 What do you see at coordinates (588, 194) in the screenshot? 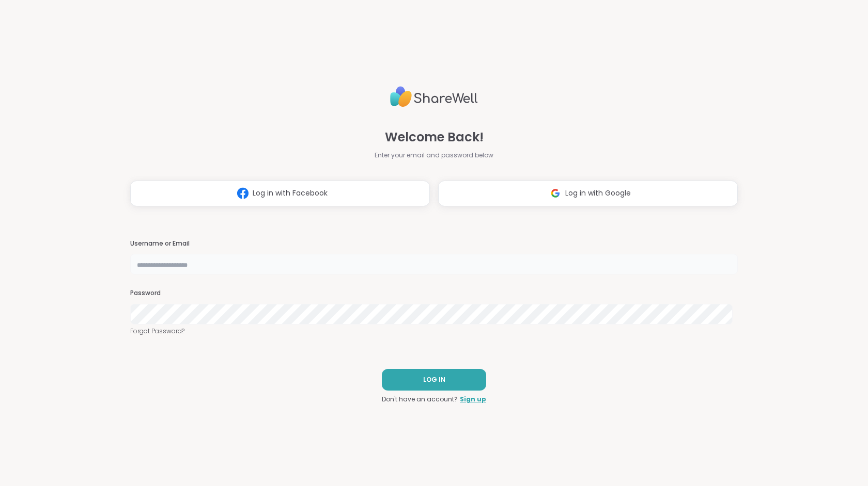
I see `button: Log in with Google` at bounding box center [588, 194].